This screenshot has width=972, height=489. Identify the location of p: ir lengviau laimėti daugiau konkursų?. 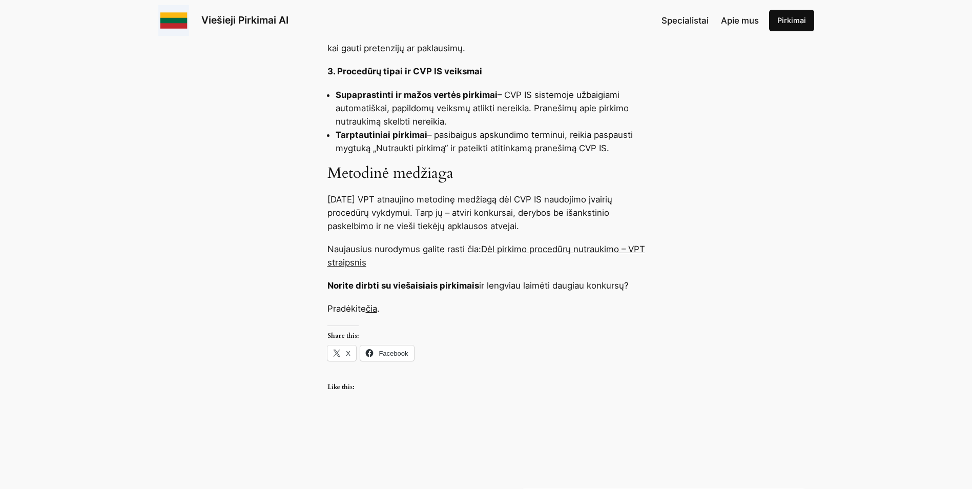
(486, 285).